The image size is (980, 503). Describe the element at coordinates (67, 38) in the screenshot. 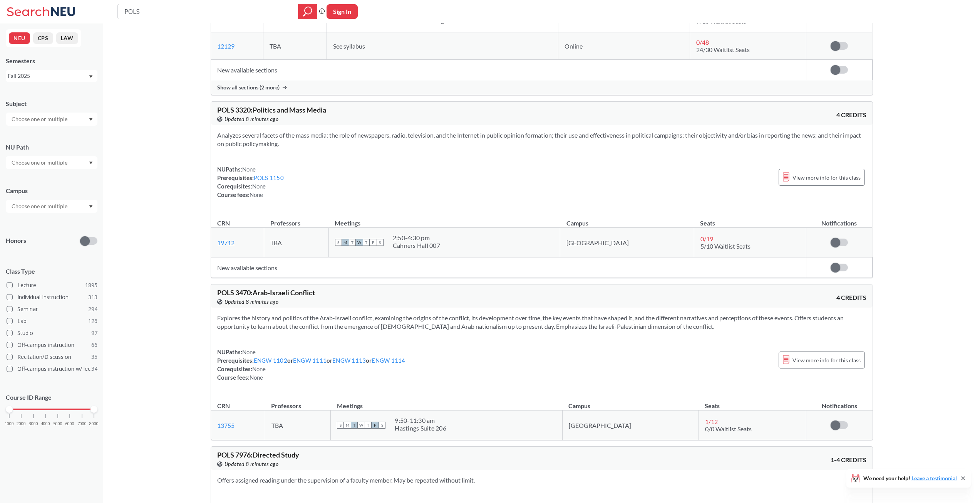

I see `button: LAW` at that location.